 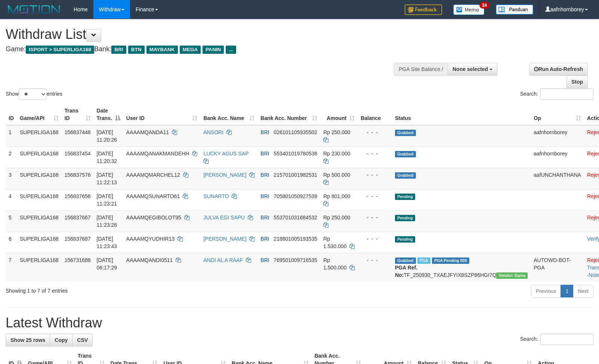 What do you see at coordinates (339, 115) in the screenshot?
I see `th: Amount: activate to sort column ascending` at bounding box center [339, 115].